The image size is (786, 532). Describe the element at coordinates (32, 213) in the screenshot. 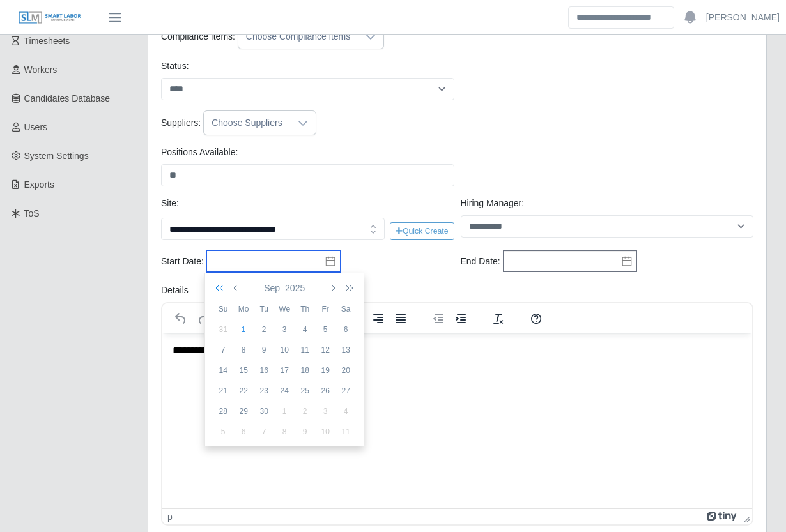

I see `span: ToS` at that location.